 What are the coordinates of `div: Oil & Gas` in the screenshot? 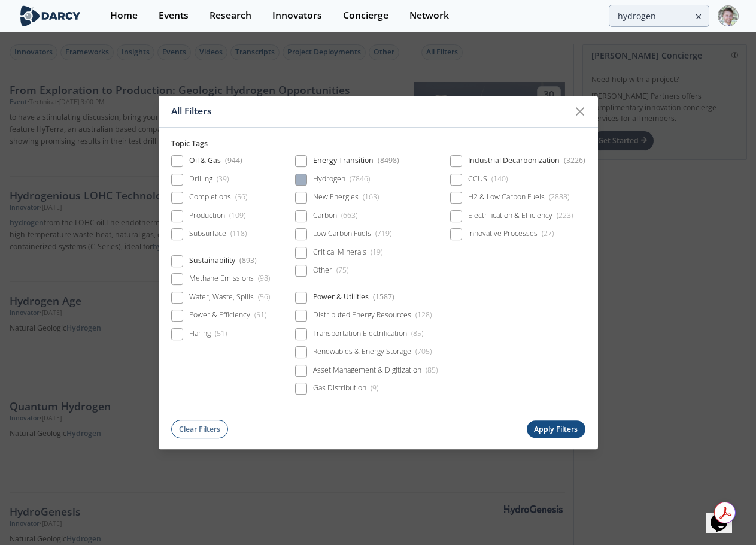 It's located at (216, 163).